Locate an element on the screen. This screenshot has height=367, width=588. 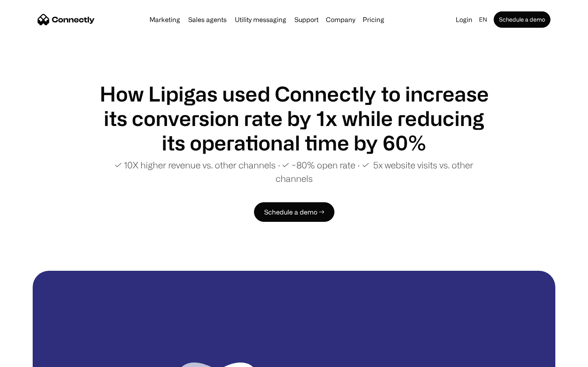
a: Login is located at coordinates (464, 19).